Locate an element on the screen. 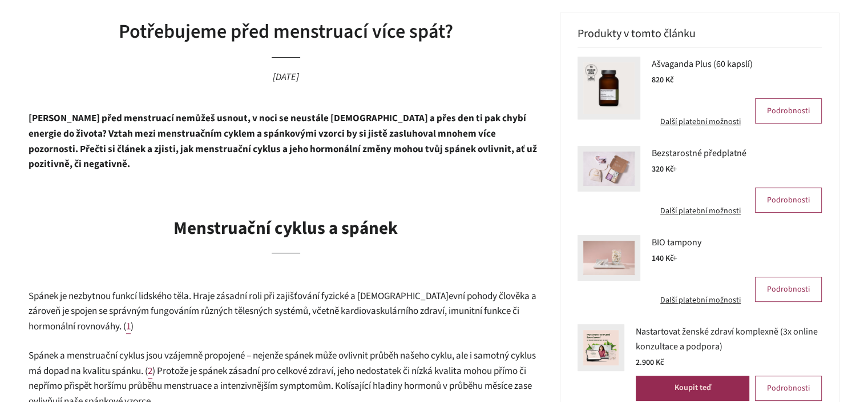  h1: Potřebujeme před menstruací více spát? is located at coordinates (285, 32).